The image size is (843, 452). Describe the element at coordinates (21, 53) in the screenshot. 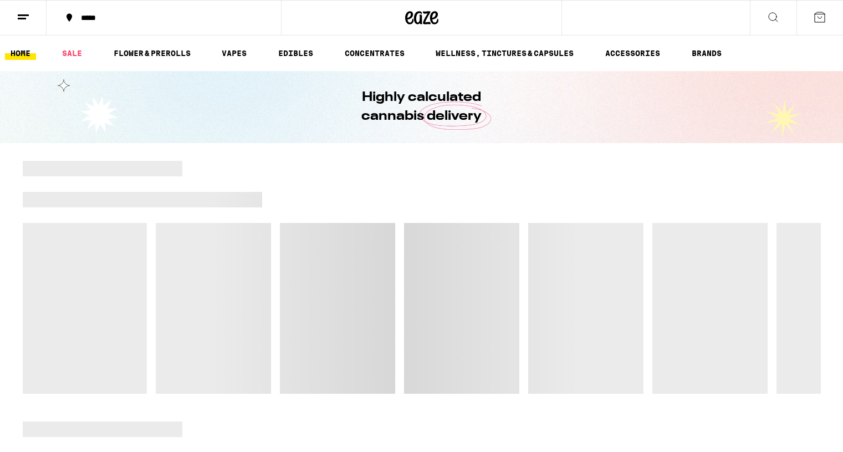

I see `a: HOME` at that location.